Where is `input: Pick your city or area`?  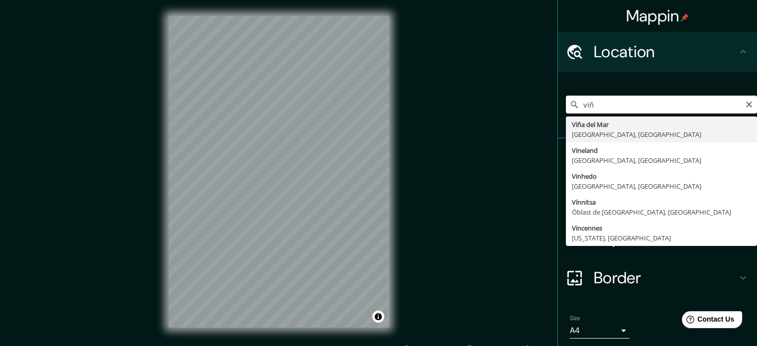
input: Pick your city or area is located at coordinates (662, 105).